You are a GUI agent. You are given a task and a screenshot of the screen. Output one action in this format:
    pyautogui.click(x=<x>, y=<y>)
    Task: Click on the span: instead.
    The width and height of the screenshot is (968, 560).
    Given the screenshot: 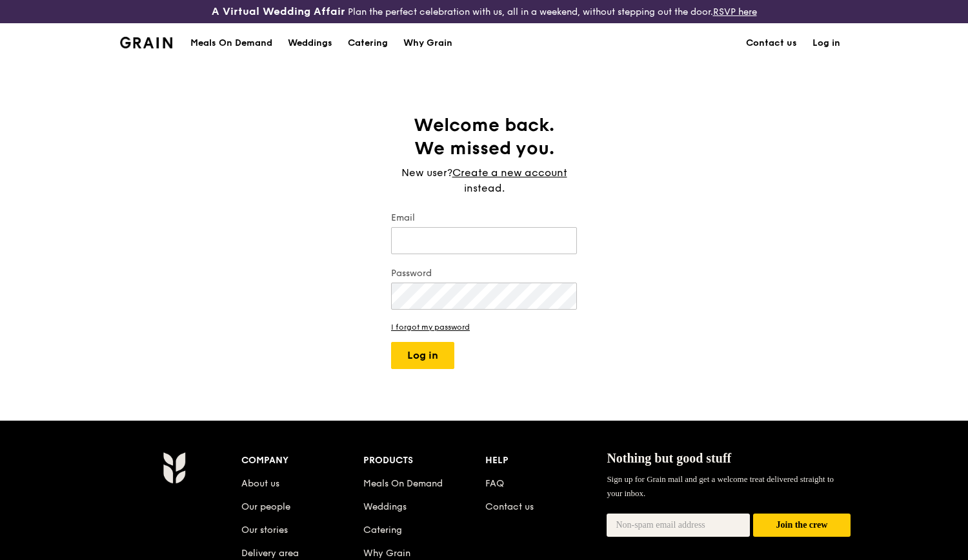 What is the action you would take?
    pyautogui.click(x=484, y=187)
    